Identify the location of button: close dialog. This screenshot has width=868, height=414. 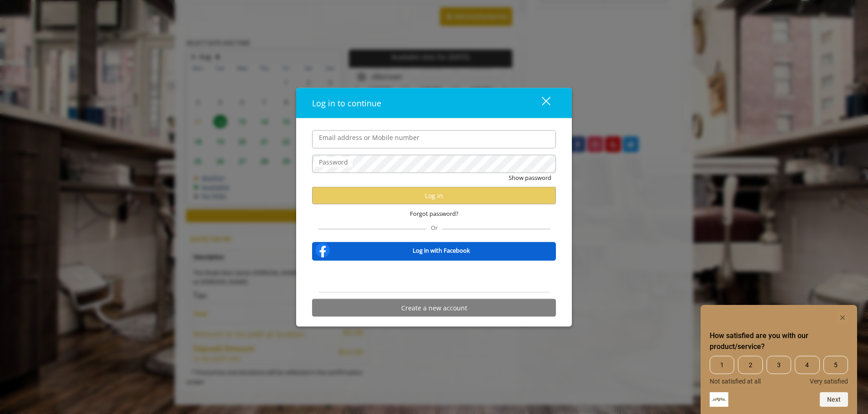
(540, 103).